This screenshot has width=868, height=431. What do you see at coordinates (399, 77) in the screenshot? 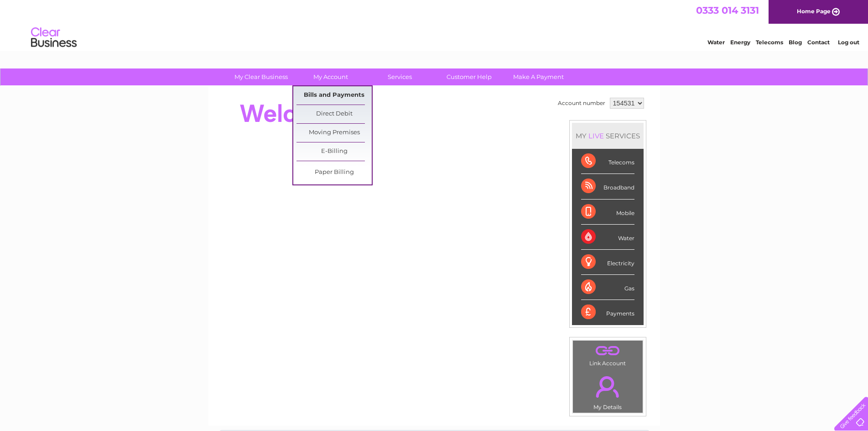
I see `a: Services` at bounding box center [399, 77].